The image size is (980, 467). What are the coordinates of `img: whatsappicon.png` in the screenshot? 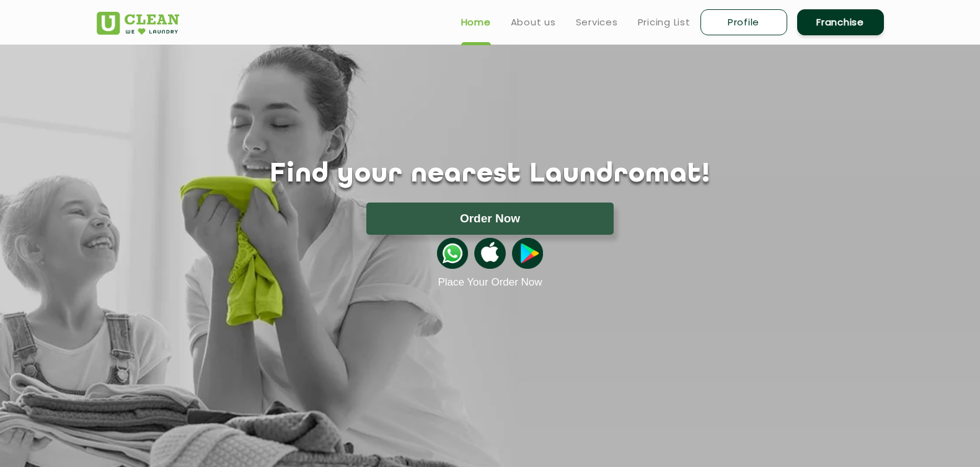 It's located at (453, 253).